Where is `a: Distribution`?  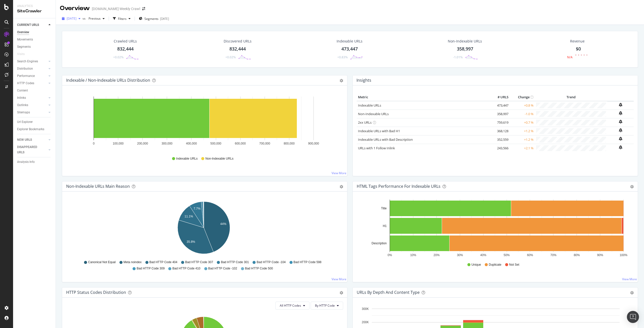
a: Distribution is located at coordinates (32, 69).